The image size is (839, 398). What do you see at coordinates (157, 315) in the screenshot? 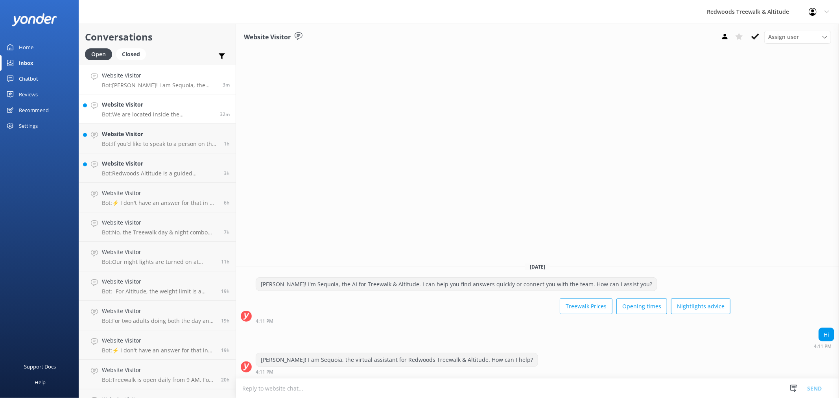
I see `a: Website VisitorBot:For two adults doing both the day and night walks, you can purchase the Treewa...` at bounding box center [157, 315].